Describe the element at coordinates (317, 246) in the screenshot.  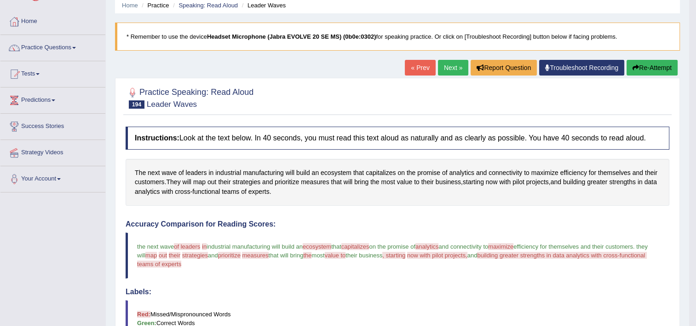
I see `span: ecosystem` at that location.